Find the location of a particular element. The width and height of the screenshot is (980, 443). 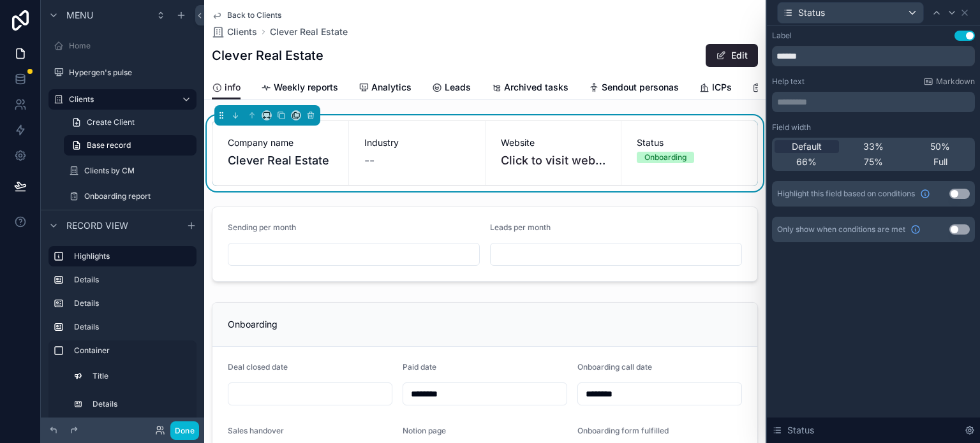

span: ICPs is located at coordinates (722, 88).